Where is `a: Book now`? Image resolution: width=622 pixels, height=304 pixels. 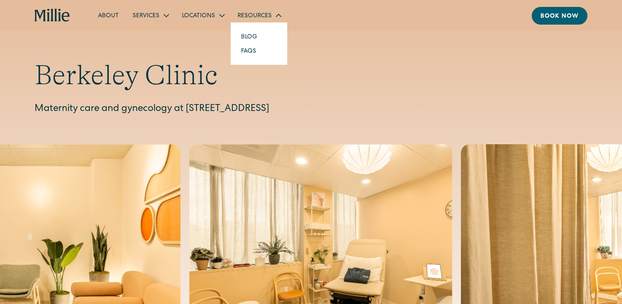
a: Book now is located at coordinates (559, 16).